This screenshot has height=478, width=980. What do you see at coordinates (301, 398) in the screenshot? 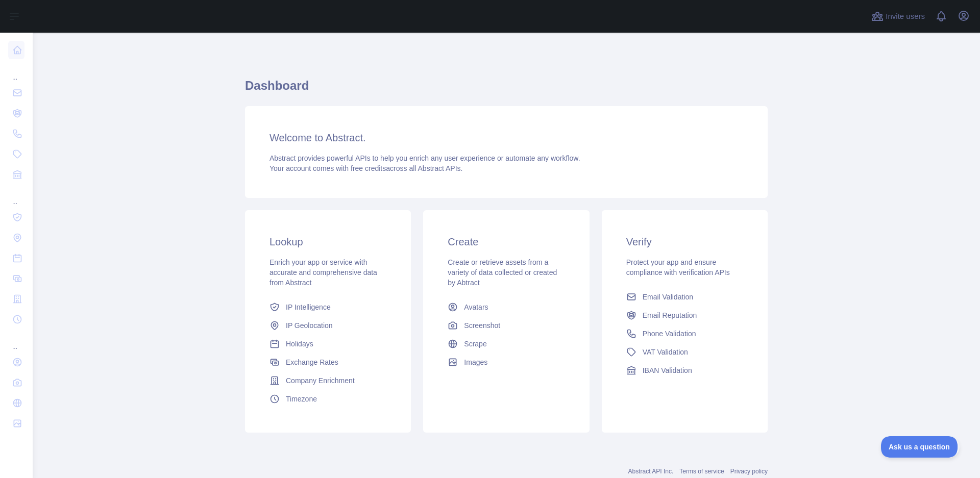
I see `span: Timezone` at bounding box center [301, 398].